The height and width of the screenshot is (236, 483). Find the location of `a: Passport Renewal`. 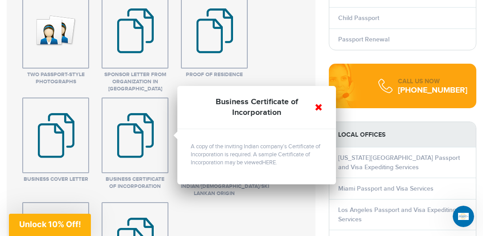

a: Passport Renewal is located at coordinates (364, 39).